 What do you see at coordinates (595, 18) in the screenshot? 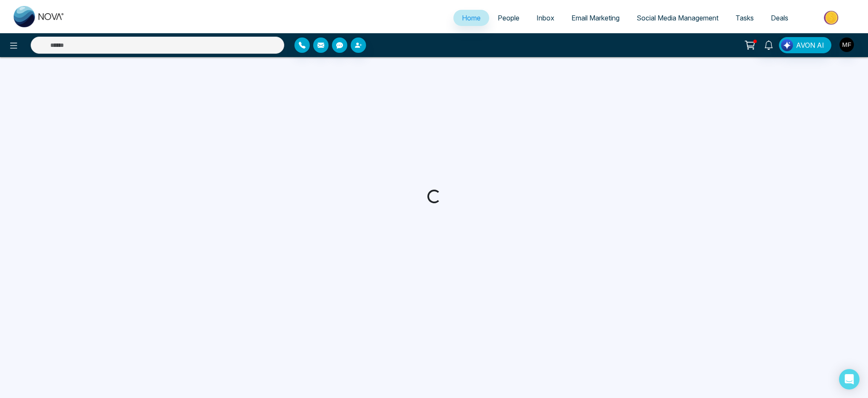
I see `a: Email Marketing` at bounding box center [595, 18].